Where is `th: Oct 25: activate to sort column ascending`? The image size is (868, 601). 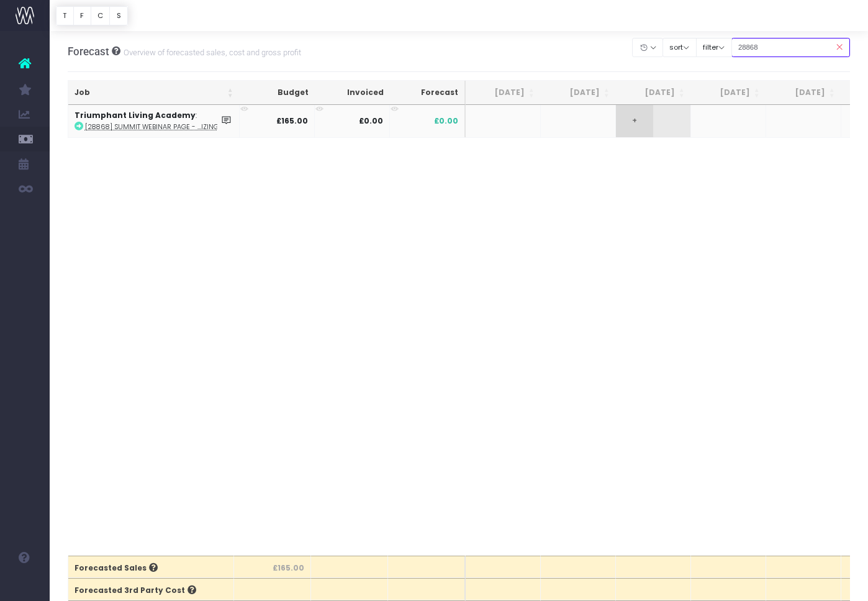 th: Oct 25: activate to sort column ascending is located at coordinates (729, 92).